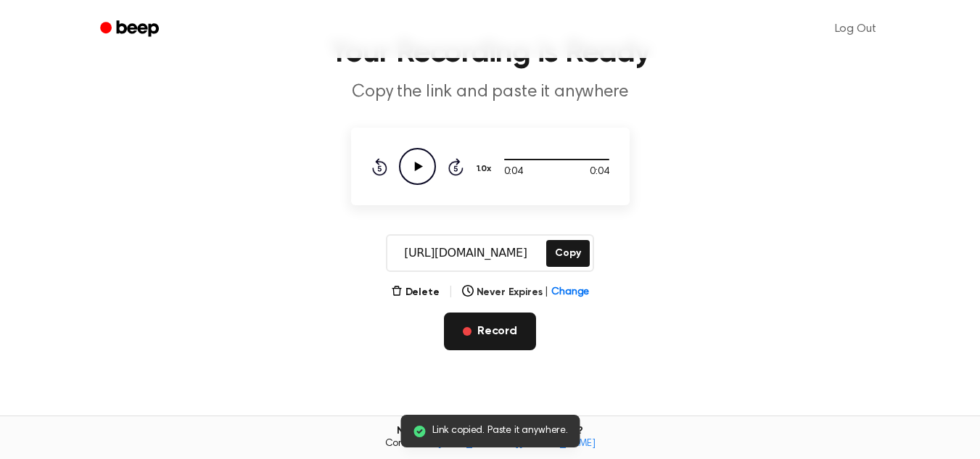 The width and height of the screenshot is (980, 459). What do you see at coordinates (567, 253) in the screenshot?
I see `button: Copy` at bounding box center [567, 253].